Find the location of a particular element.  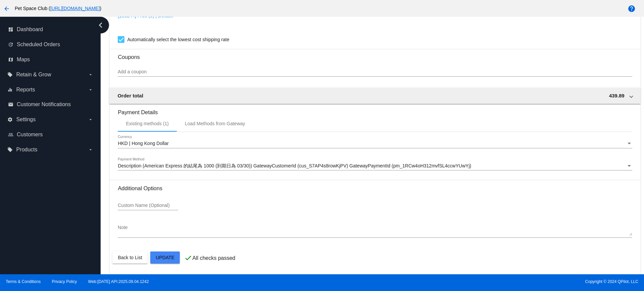

a: people_outline Customers is located at coordinates (51, 134).